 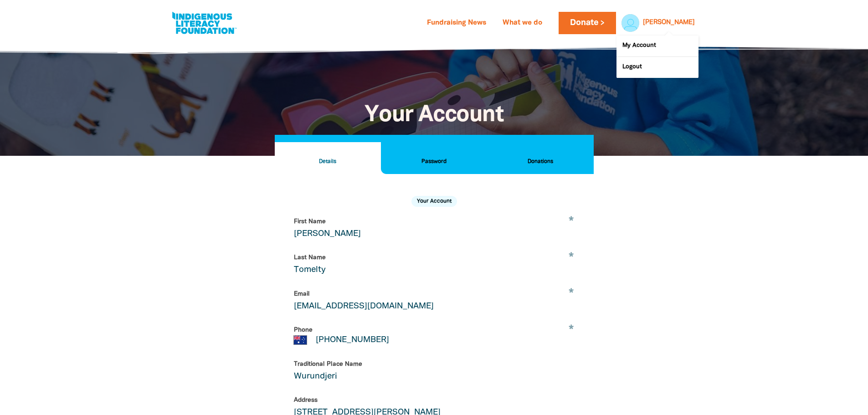 What do you see at coordinates (571, 330) in the screenshot?
I see `i: Required` at bounding box center [571, 330].